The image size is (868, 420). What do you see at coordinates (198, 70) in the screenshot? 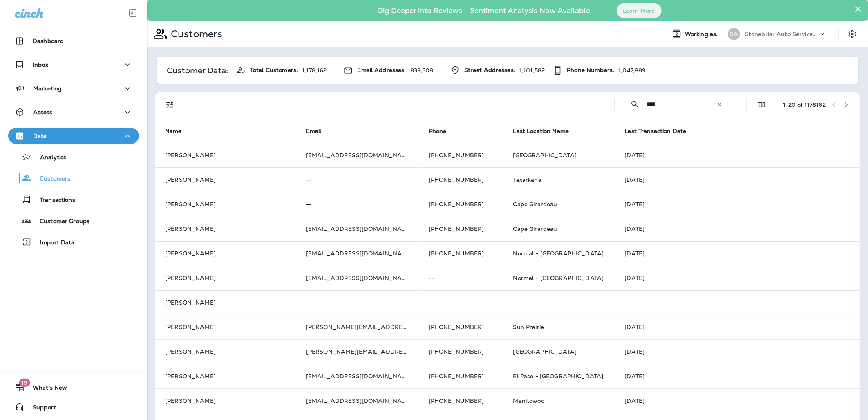
I see `p: Customer Data:` at bounding box center [198, 70].